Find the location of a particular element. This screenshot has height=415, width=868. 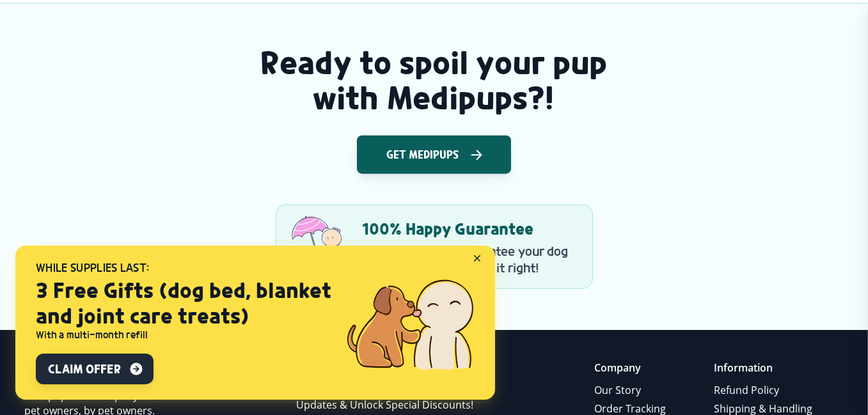

p: Company is located at coordinates (631, 367).